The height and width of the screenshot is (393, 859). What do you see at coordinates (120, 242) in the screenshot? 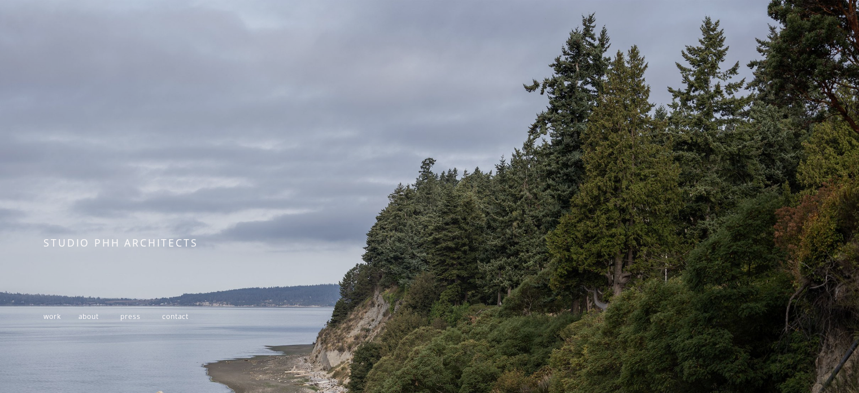
I see `span: STUDIO PHH ARCHITECTS` at bounding box center [120, 242].